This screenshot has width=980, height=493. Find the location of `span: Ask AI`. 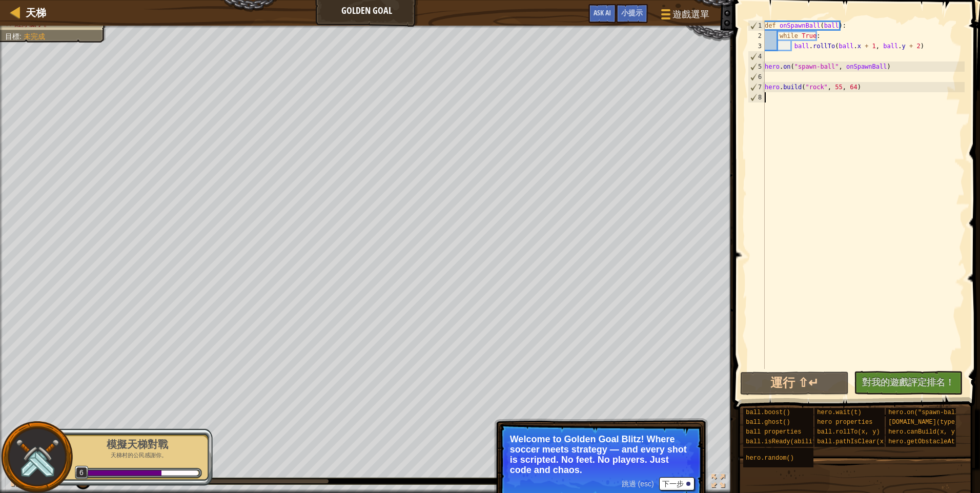

span: Ask AI is located at coordinates (602, 12).